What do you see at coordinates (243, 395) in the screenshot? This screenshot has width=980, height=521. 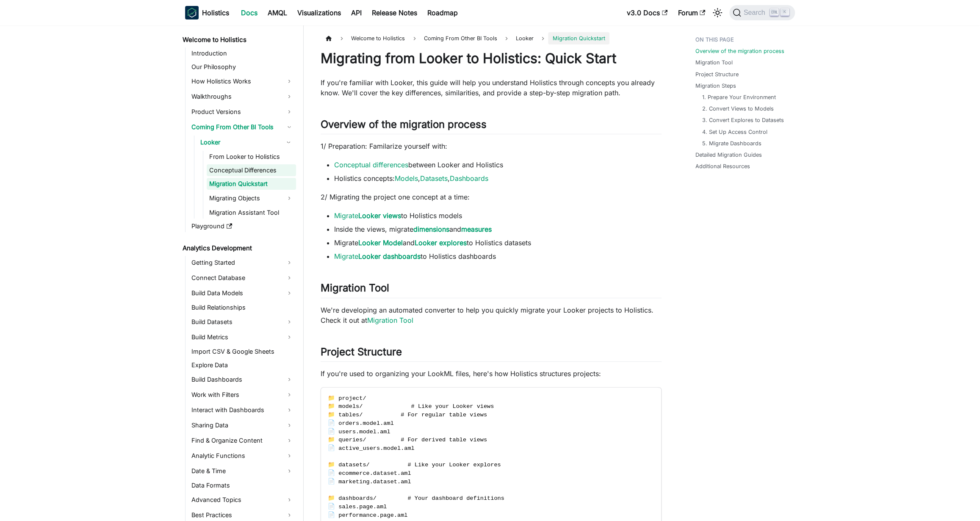 I see `a: Work with Filters` at bounding box center [243, 395].